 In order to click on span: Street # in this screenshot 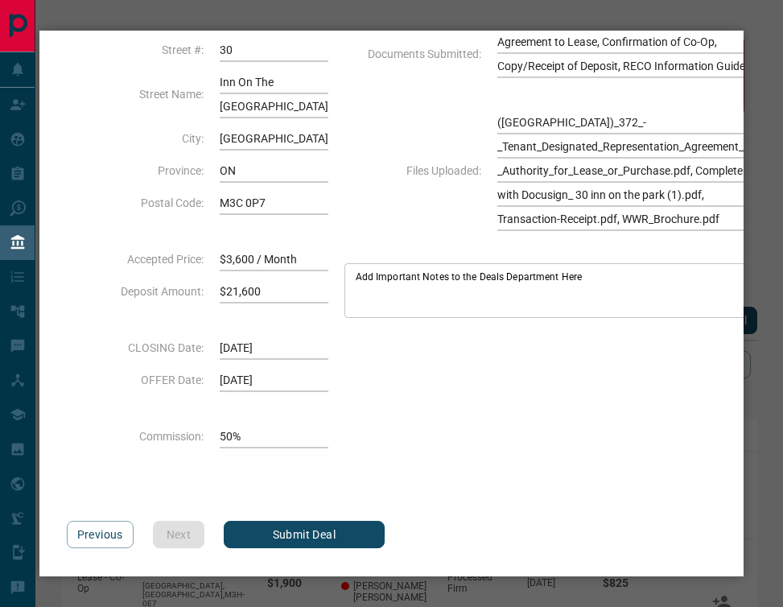, I will do `click(135, 50)`.